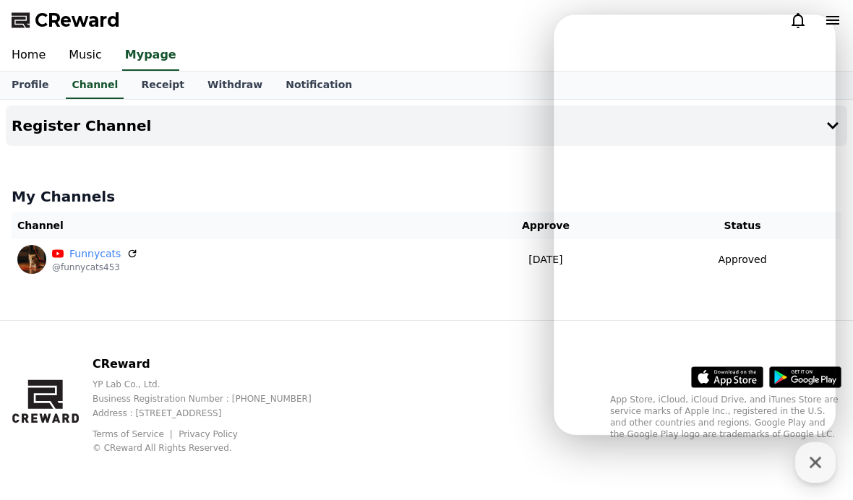 This screenshot has width=853, height=500. What do you see at coordinates (235, 85) in the screenshot?
I see `a: Withdraw` at bounding box center [235, 85].